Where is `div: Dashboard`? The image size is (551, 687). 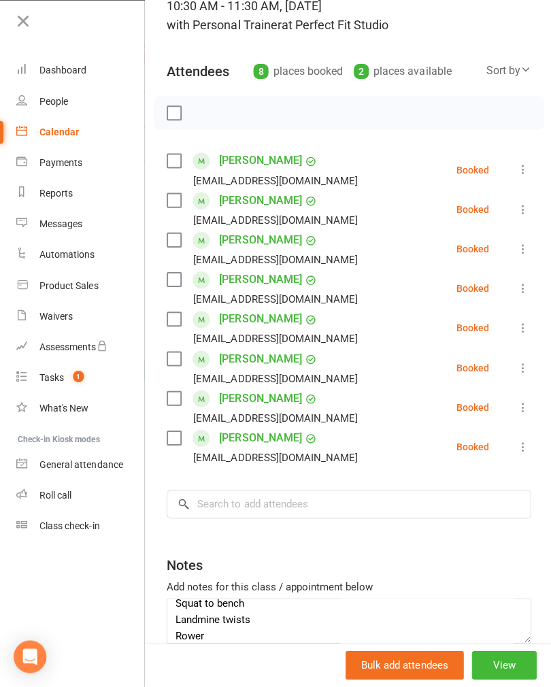
div: Dashboard is located at coordinates (63, 73).